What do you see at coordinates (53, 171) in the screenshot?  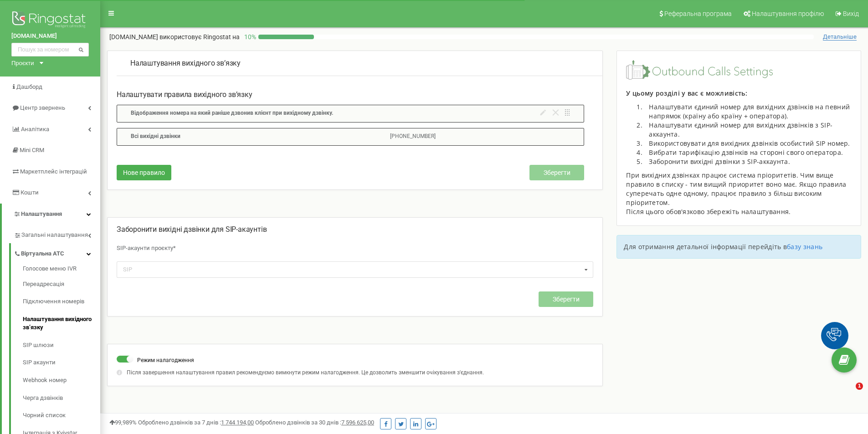 I see `span: Маркетплейс інтеграцій` at bounding box center [53, 171].